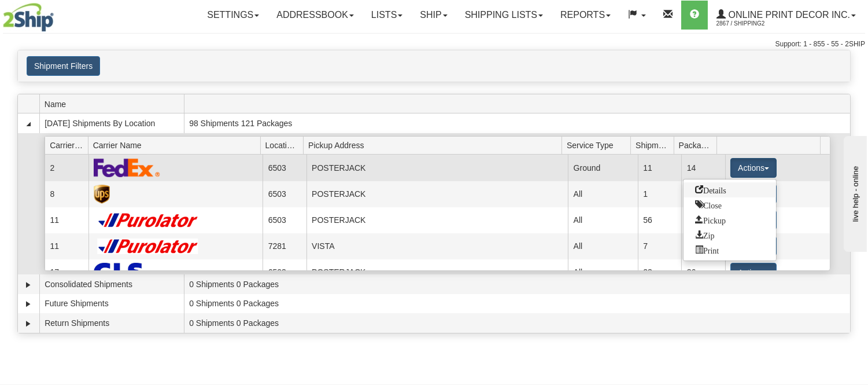  What do you see at coordinates (709, 204) in the screenshot?
I see `span: Close` at bounding box center [709, 204].